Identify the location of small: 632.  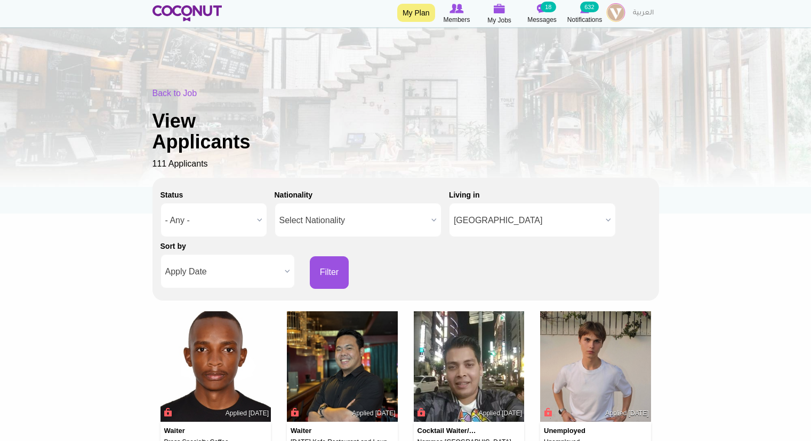
(590, 7).